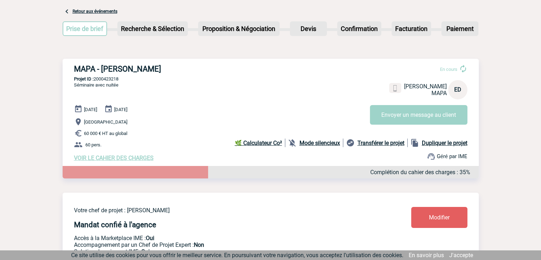  I want to click on span: Séminaire avec nuitée, so click(96, 85).